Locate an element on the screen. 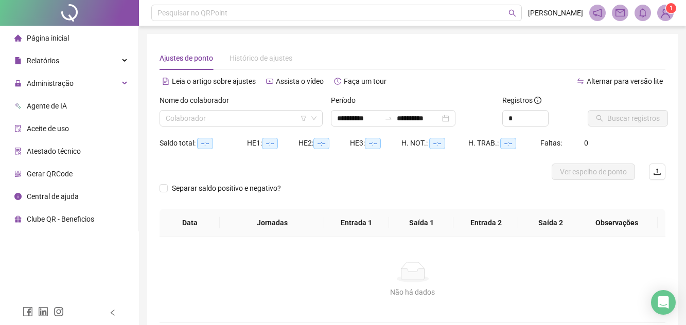 Image resolution: width=686 pixels, height=325 pixels. div: Saldo total: is located at coordinates (203, 143).